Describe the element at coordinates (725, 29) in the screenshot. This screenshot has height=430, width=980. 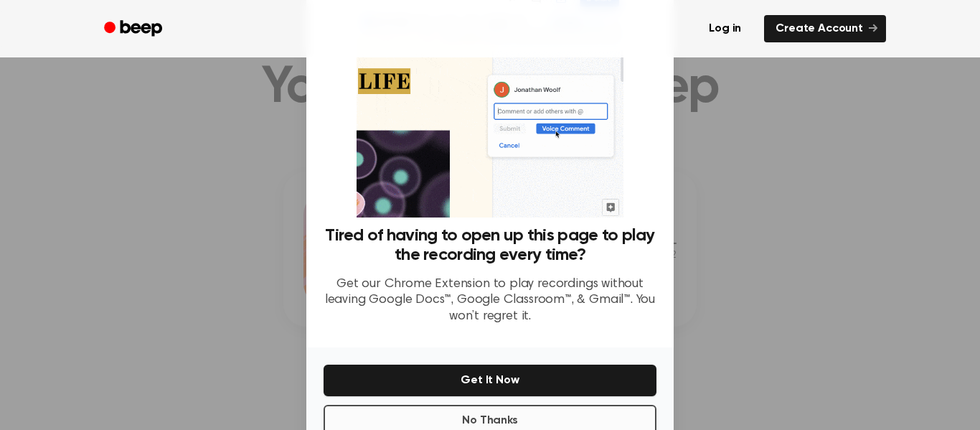
I see `a: Log in` at that location.